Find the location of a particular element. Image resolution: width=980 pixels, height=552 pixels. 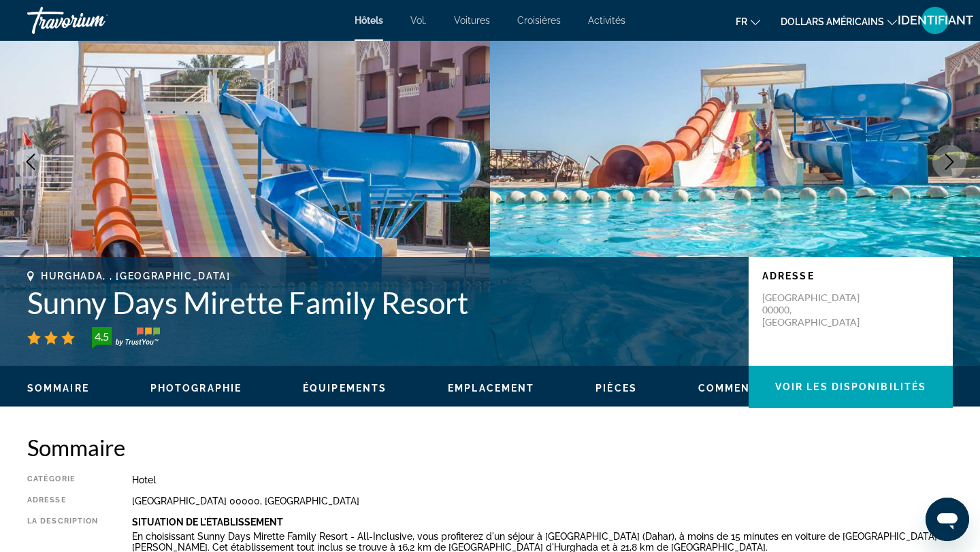

button: Sommaire is located at coordinates (58, 388).